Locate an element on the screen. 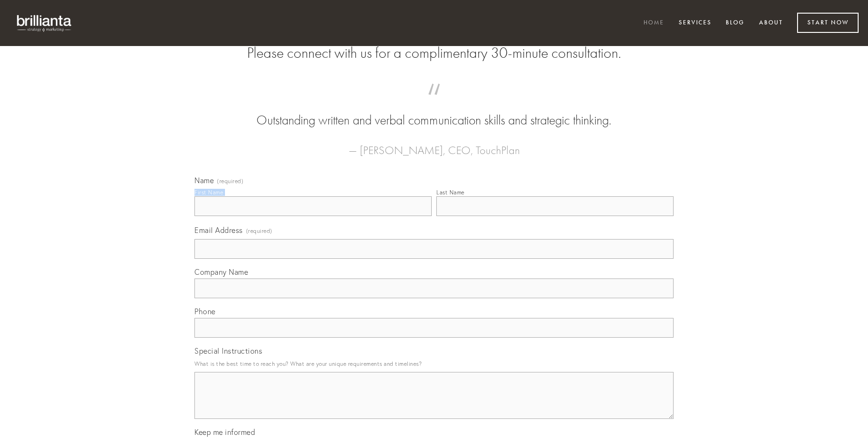  div: Last Name is located at coordinates (450, 192).